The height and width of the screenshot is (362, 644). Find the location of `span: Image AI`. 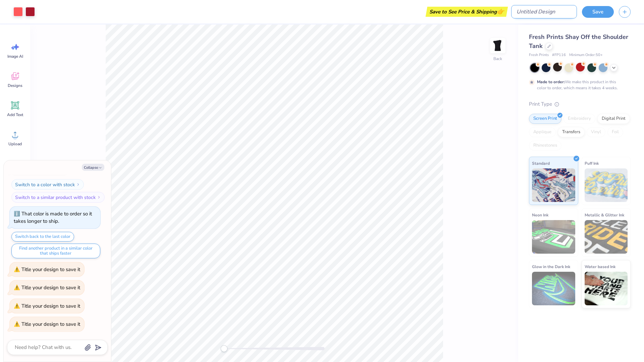

span: Image AI is located at coordinates (15, 56).